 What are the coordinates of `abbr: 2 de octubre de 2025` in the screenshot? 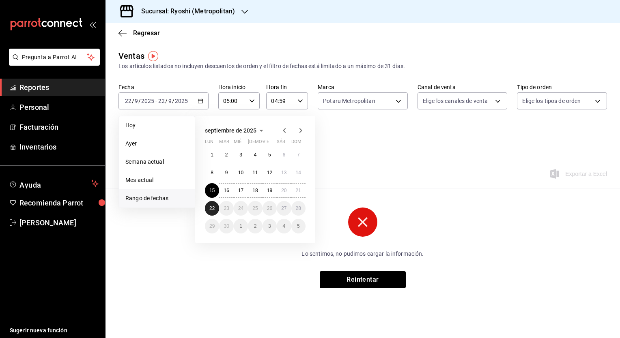 It's located at (255, 226).